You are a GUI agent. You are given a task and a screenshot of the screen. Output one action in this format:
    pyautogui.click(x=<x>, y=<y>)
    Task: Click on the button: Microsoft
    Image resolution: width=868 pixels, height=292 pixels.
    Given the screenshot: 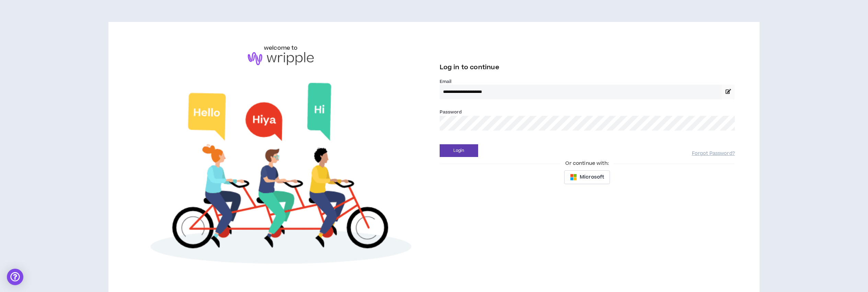 What is the action you would take?
    pyautogui.click(x=587, y=177)
    